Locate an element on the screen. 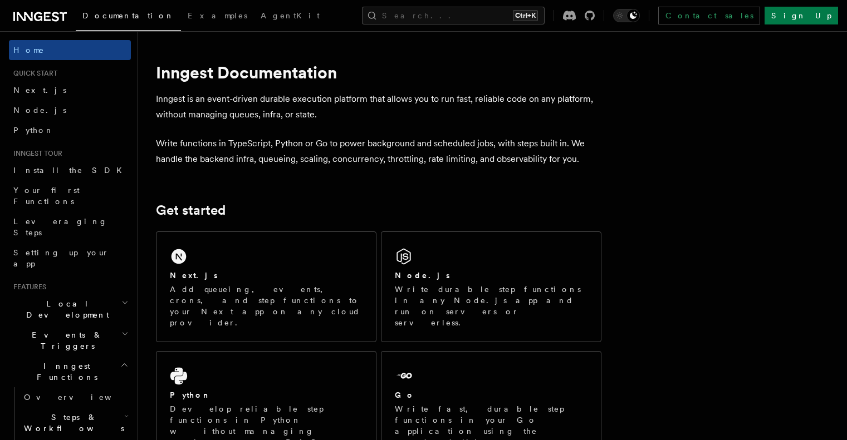  p: Add queueing, events, crons, and step functions to your Next app on any cloud provider. is located at coordinates (266, 306).